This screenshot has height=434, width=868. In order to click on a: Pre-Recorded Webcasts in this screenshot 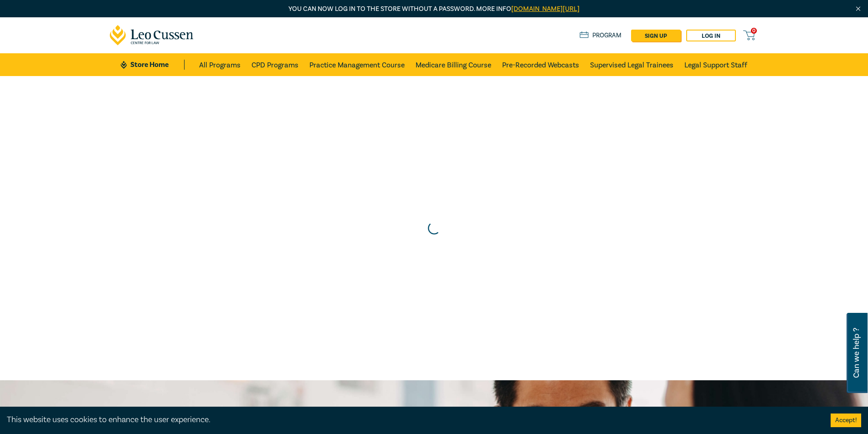, I will do `click(541, 65)`.